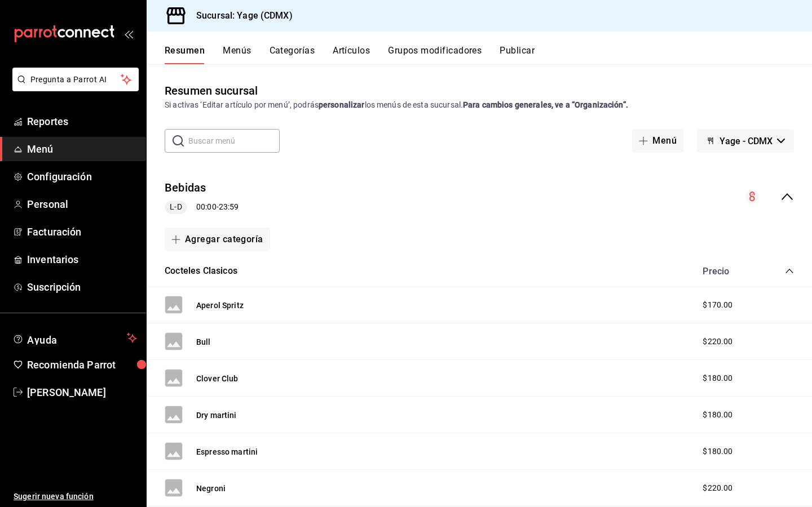 Image resolution: width=812 pixels, height=507 pixels. What do you see at coordinates (76, 79) in the screenshot?
I see `button: Pregunta a Parrot AI` at bounding box center [76, 79].